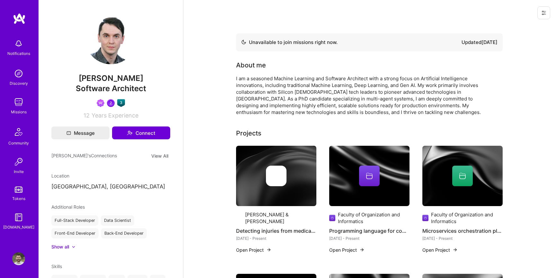 This screenshot has width=555, height=278. Describe the element at coordinates (69, 133) in the screenshot. I see `i: icon Mail` at that location.